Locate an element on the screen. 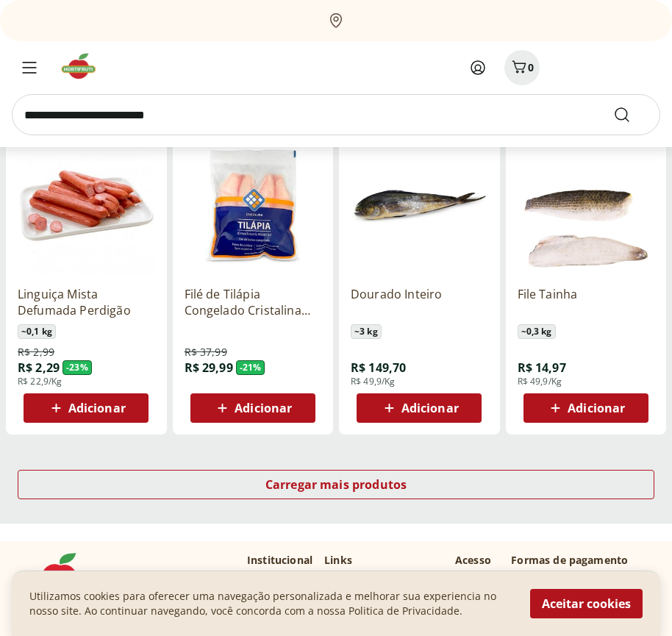 Image resolution: width=672 pixels, height=636 pixels. span: R$ 149,70 is located at coordinates (378, 367).